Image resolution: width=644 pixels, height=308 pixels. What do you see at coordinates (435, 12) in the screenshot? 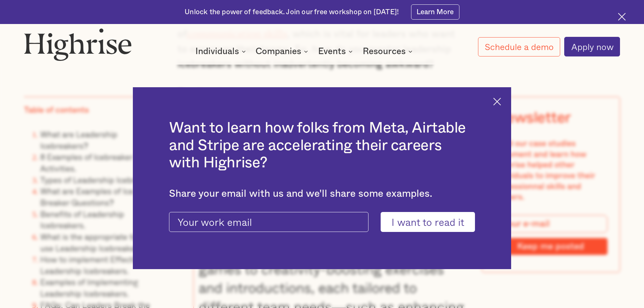
I see `a: Learn More` at bounding box center [435, 12].